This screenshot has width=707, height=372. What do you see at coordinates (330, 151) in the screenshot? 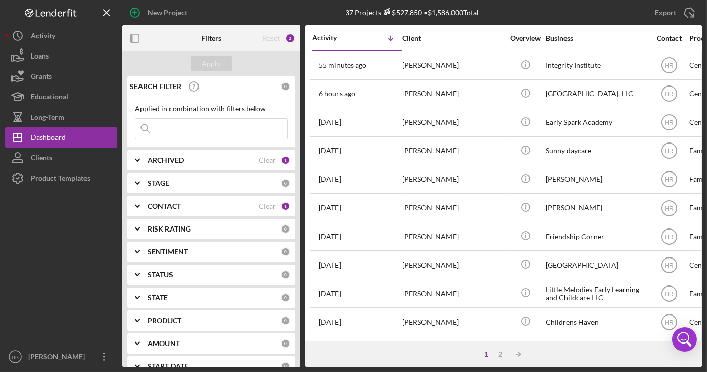
I see `time: 2025-10-02 20:07` at bounding box center [330, 151].